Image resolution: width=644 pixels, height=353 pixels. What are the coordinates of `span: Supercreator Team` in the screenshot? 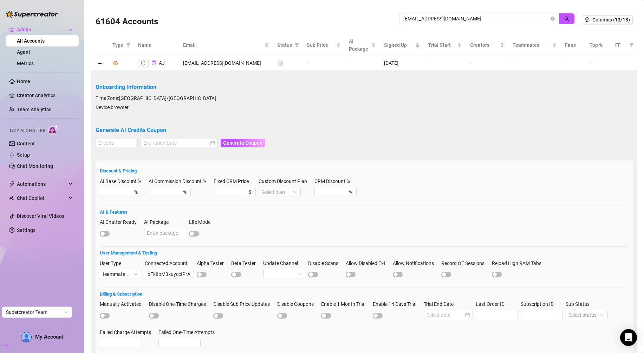 It's located at (37, 312).